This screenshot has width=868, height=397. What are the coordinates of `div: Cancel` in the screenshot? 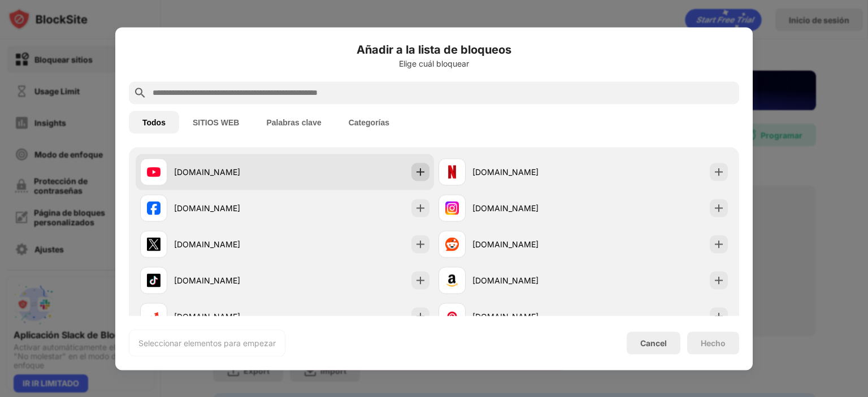 It's located at (653, 343).